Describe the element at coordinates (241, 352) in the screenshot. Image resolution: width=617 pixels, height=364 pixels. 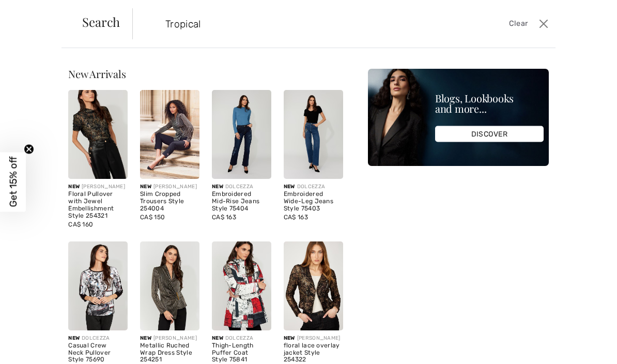
I see `div: Thigh-Length Puffer Coat Style 75841` at that location.